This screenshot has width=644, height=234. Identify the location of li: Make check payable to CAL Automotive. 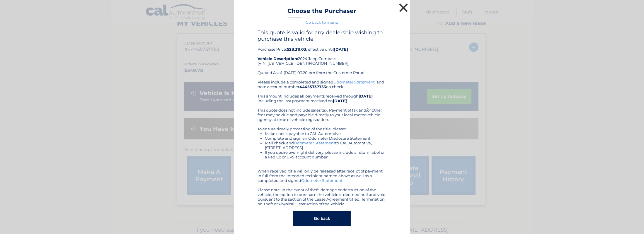
(325, 133).